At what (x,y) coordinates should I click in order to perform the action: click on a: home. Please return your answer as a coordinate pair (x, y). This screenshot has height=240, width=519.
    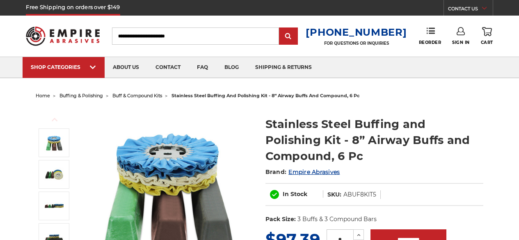
    Looking at the image, I should click on (43, 96).